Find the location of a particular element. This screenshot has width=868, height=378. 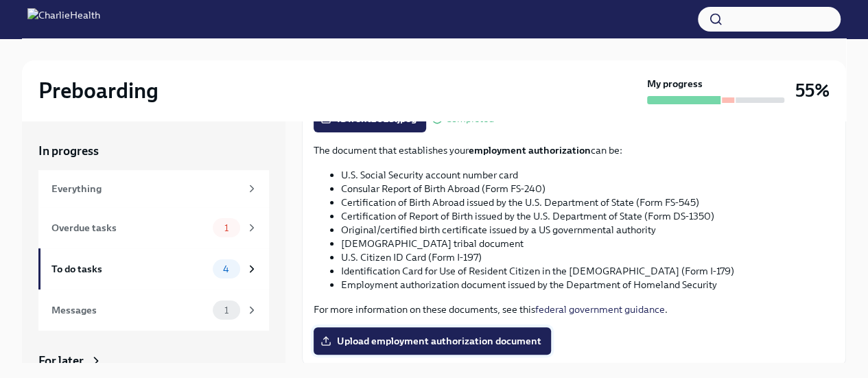

span: Upload employment authorization document is located at coordinates (432, 341).